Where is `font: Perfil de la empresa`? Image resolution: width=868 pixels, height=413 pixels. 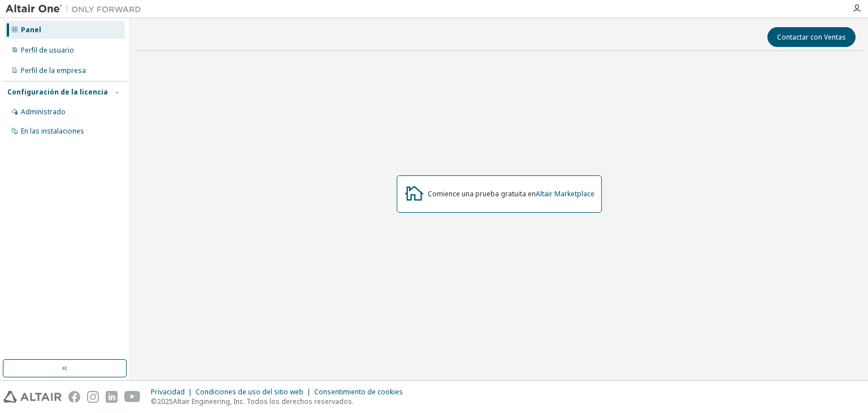
font: Perfil de la empresa is located at coordinates (53, 70).